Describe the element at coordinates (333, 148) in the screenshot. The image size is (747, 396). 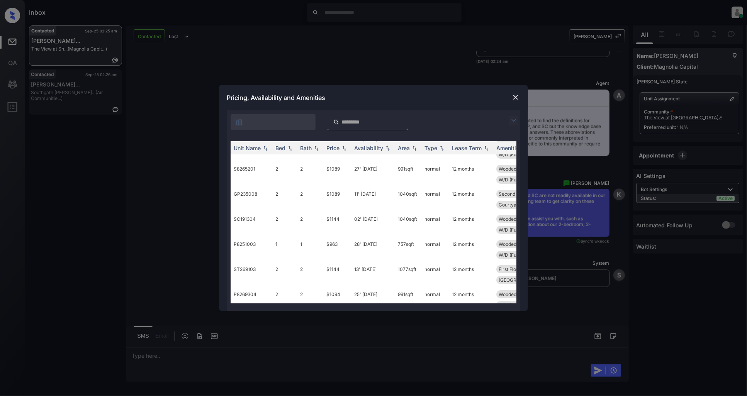
I see `div: Price` at that location.